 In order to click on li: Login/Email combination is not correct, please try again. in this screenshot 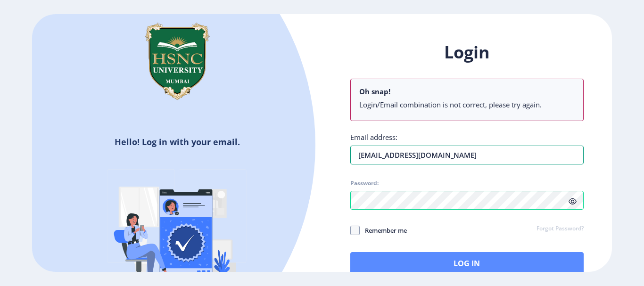, I will do `click(467, 104)`.